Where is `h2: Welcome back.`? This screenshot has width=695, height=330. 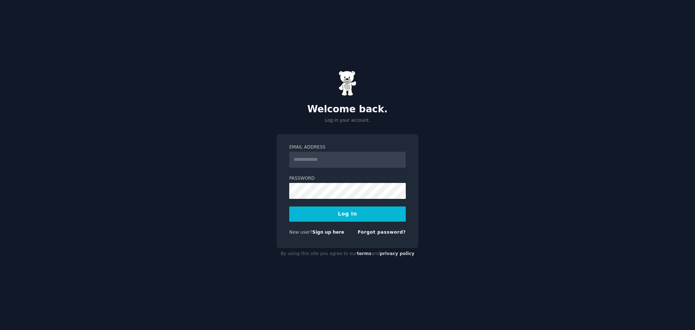
h2: Welcome back. is located at coordinates (347, 109).